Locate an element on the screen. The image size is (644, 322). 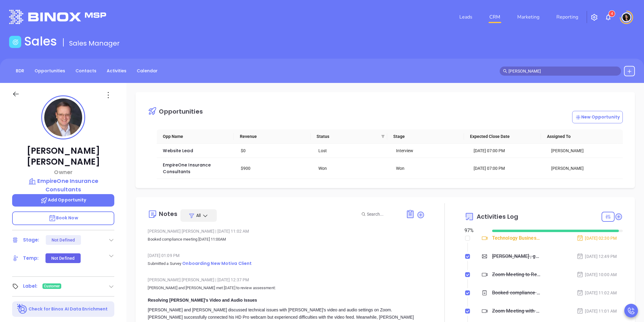
span: Website Lead is located at coordinates (178, 151).